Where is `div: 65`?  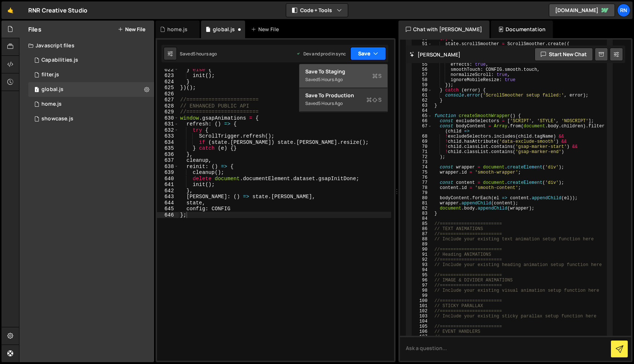 div: 65 is located at coordinates (422, 116).